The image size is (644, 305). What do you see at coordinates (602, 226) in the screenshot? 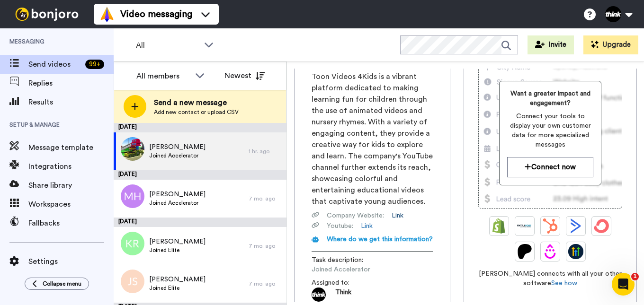
I see `img: ConvertKit` at bounding box center [602, 226].